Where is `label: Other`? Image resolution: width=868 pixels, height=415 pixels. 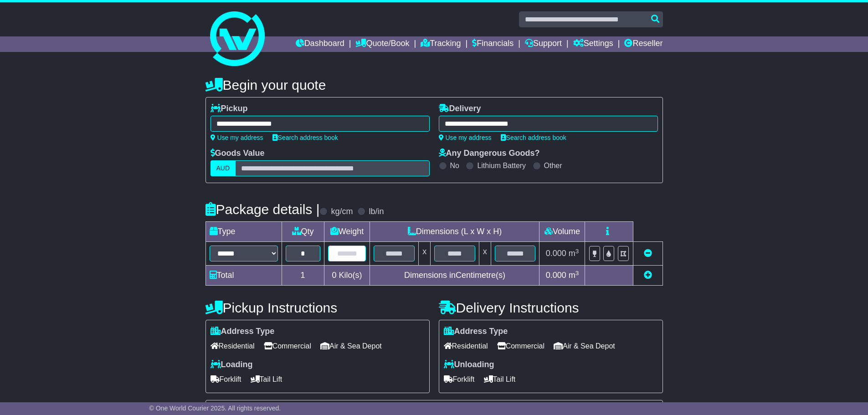
label: Other is located at coordinates (553, 166).